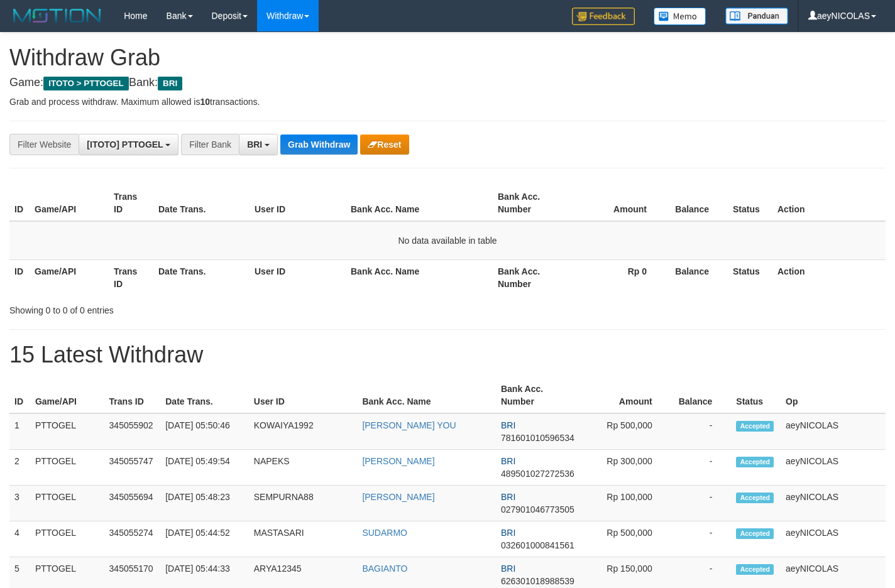  I want to click on span: Copy 626301018988539 to clipboard, so click(537, 581).